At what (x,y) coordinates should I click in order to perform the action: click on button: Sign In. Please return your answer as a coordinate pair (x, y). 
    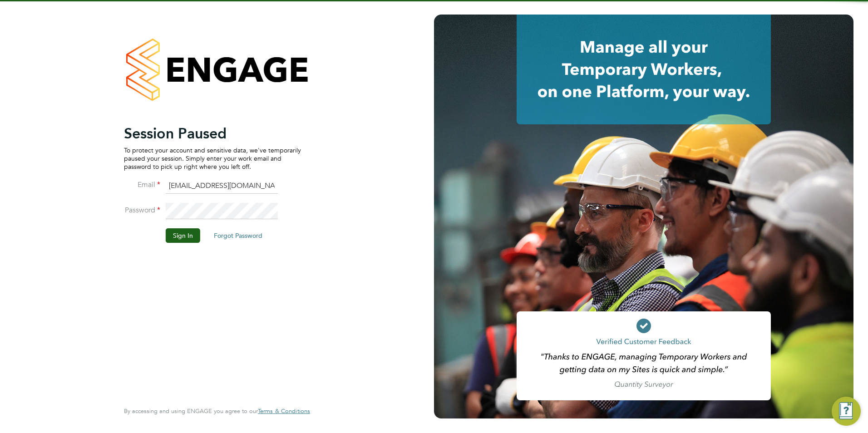
    Looking at the image, I should click on (183, 235).